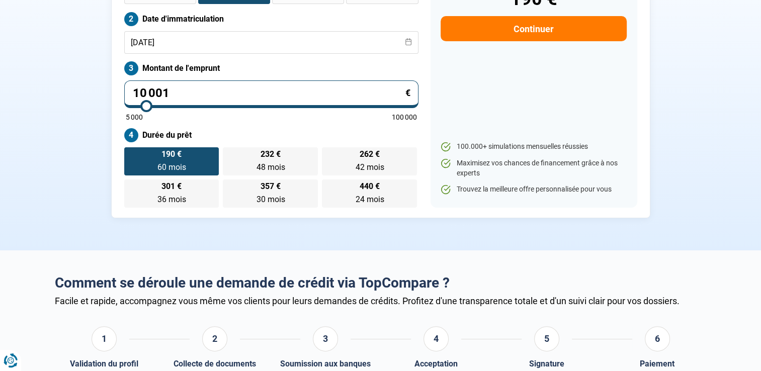 This screenshot has height=371, width=761. I want to click on span: 30 mois, so click(270, 199).